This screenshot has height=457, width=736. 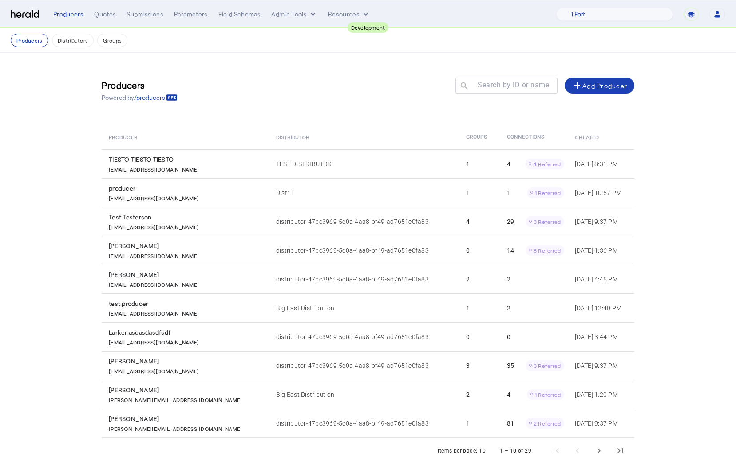 I want to click on th: Groups, so click(x=479, y=137).